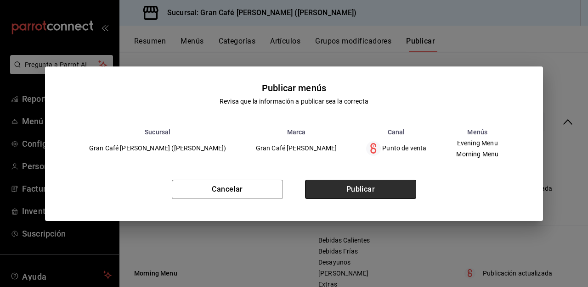 Image resolution: width=588 pixels, height=287 pixels. I want to click on th: Marca, so click(296, 132).